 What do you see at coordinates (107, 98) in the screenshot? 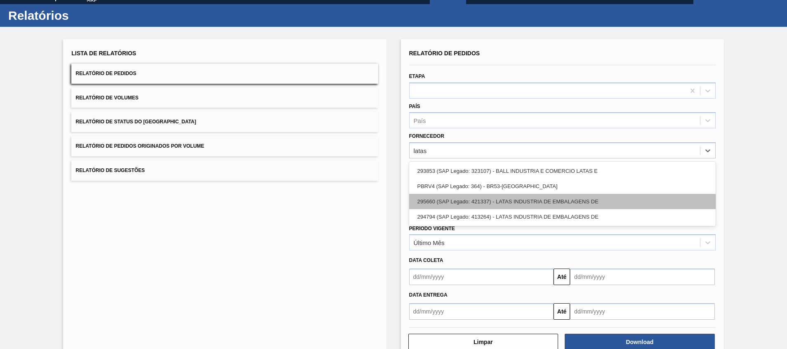
I see `span: Relatório de Volumes` at bounding box center [107, 98].